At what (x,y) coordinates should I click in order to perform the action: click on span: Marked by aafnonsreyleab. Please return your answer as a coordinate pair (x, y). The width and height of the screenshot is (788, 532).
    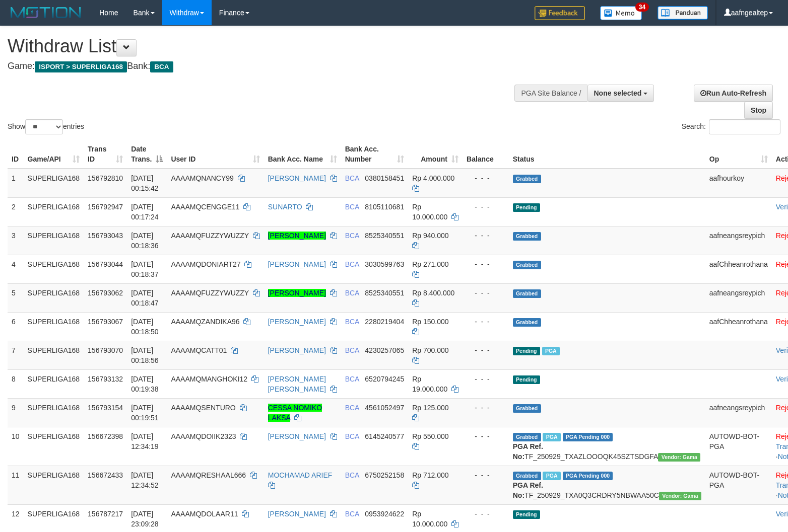
    Looking at the image, I should click on (551, 351).